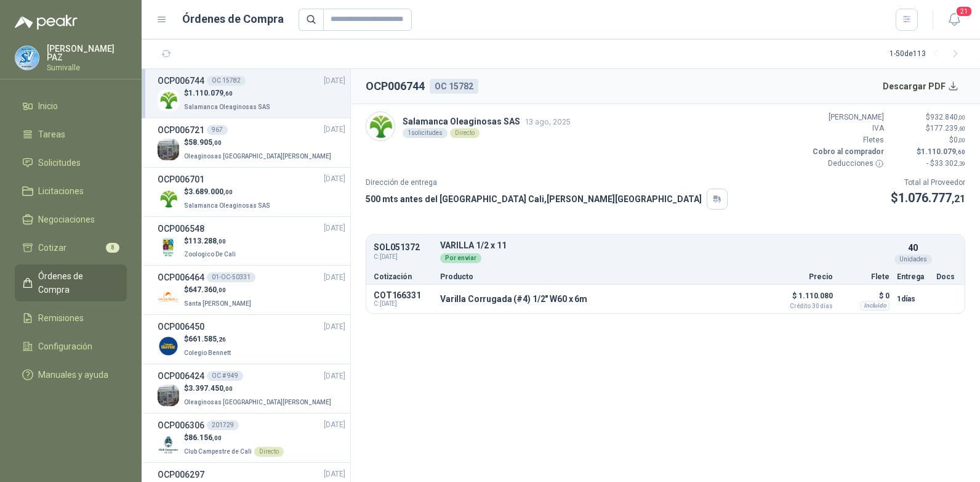 This screenshot has height=482, width=980. What do you see at coordinates (207, 290) in the screenshot?
I see `span: 647.360` at bounding box center [207, 290].